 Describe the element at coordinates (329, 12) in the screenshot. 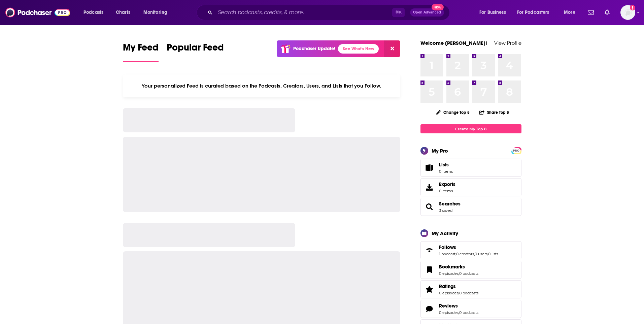

I see `div: Search podcasts, credits, & more...` at that location.